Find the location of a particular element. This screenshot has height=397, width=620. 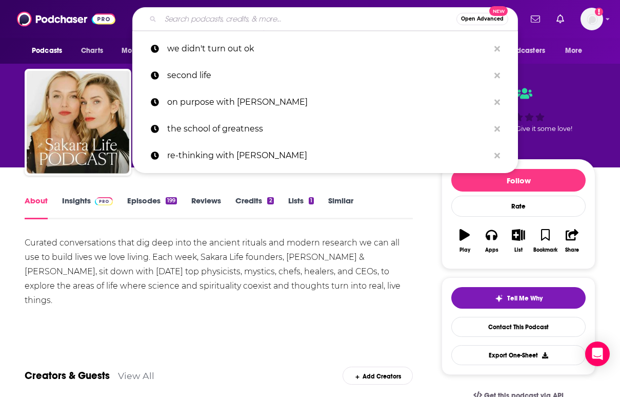

a: Contact This Podcast is located at coordinates (519, 326).